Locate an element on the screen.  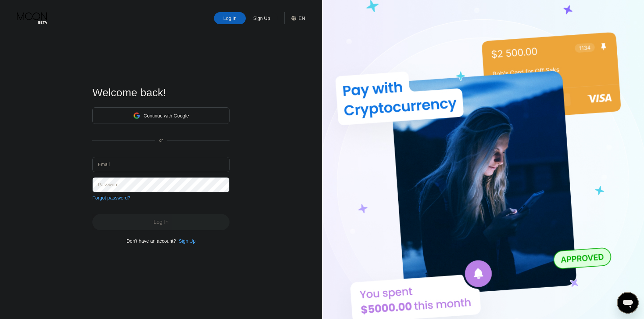
div: Forgot password? is located at coordinates (112, 198).